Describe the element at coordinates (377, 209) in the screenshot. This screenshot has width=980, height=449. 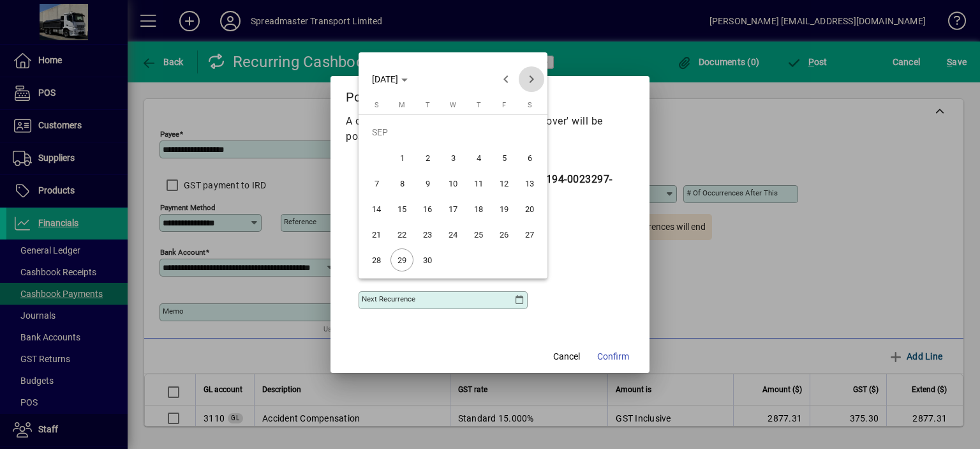
I see `span: 14` at that location.